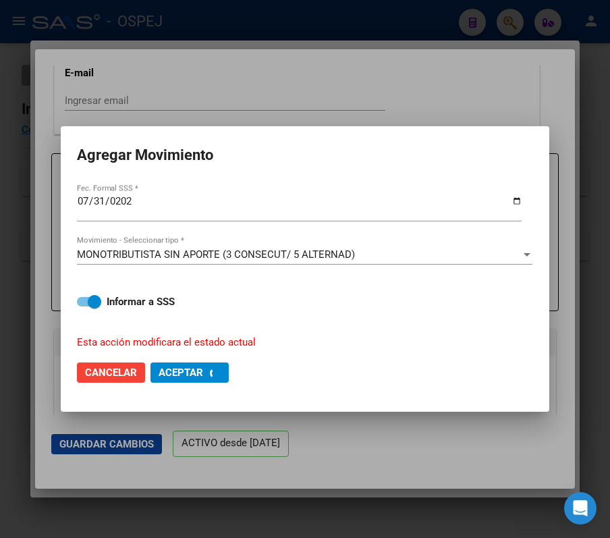 The width and height of the screenshot is (610, 538). Describe the element at coordinates (190, 372) in the screenshot. I see `button: Aceptar` at that location.